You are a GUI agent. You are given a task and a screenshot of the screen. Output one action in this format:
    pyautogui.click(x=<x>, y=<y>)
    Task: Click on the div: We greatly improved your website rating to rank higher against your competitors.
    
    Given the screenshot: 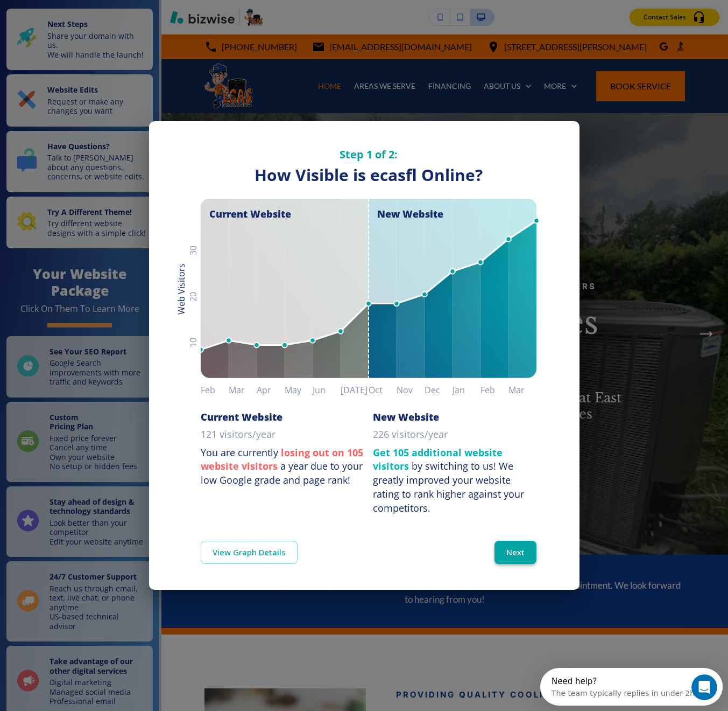 What is the action you would take?
    pyautogui.click(x=448, y=486)
    